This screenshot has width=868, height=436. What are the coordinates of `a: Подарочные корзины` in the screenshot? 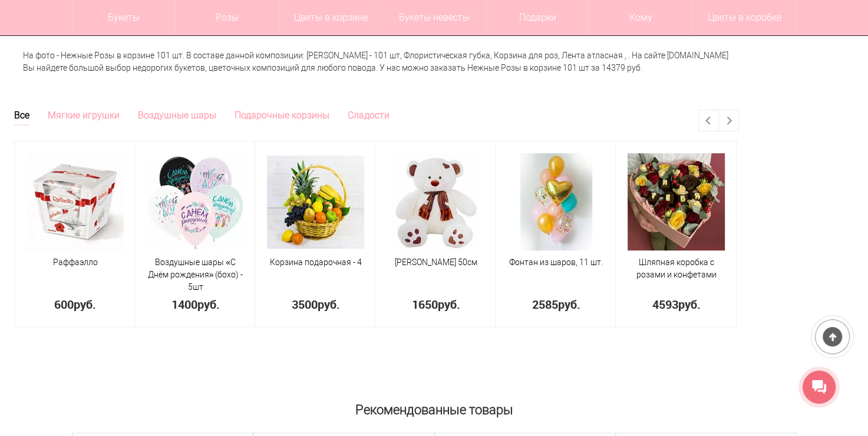 It's located at (282, 117).